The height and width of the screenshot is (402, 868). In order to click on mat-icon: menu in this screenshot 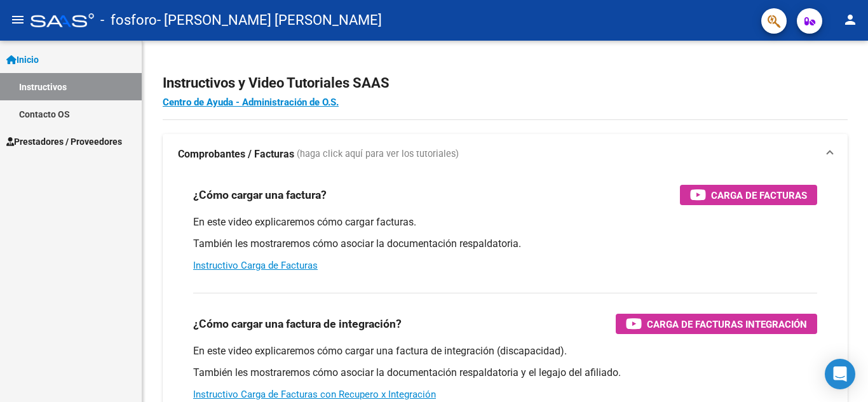, I will do `click(18, 20)`.